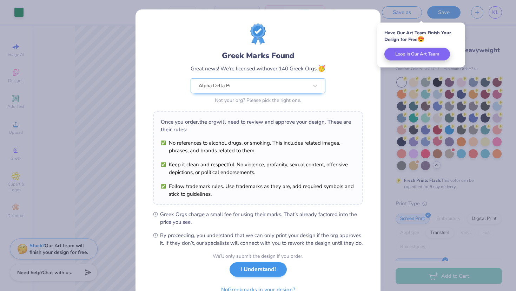 The height and width of the screenshot is (291, 516). I want to click on li: No references to alcohol, drugs, or smoking. This includes related images, phrases, and brands re..., so click(258, 147).